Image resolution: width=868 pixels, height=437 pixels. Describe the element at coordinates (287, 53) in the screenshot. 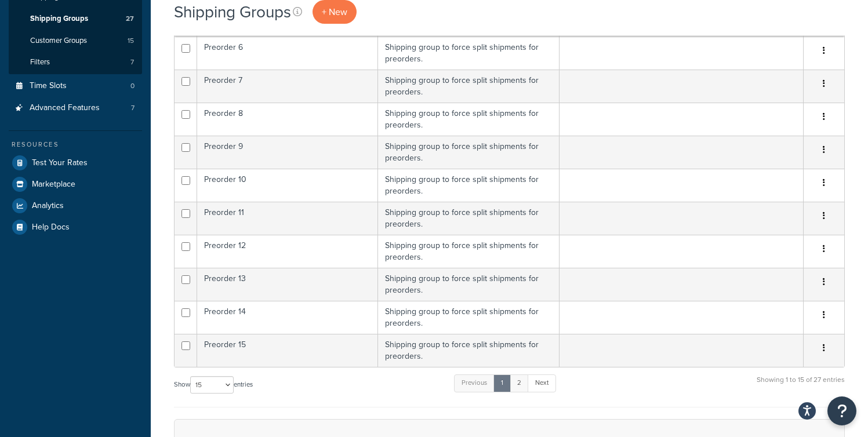

I see `td: Preorder 6` at that location.